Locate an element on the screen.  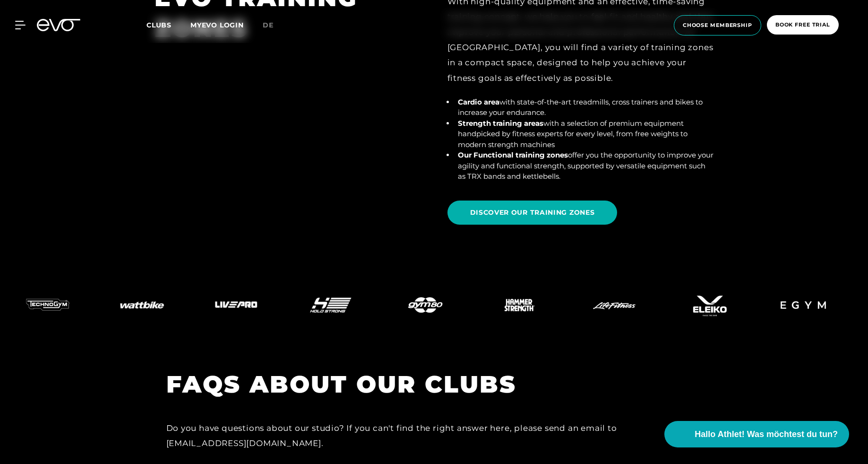
span: Hallo Athlet! Was möchtest du tun? is located at coordinates (766, 434).